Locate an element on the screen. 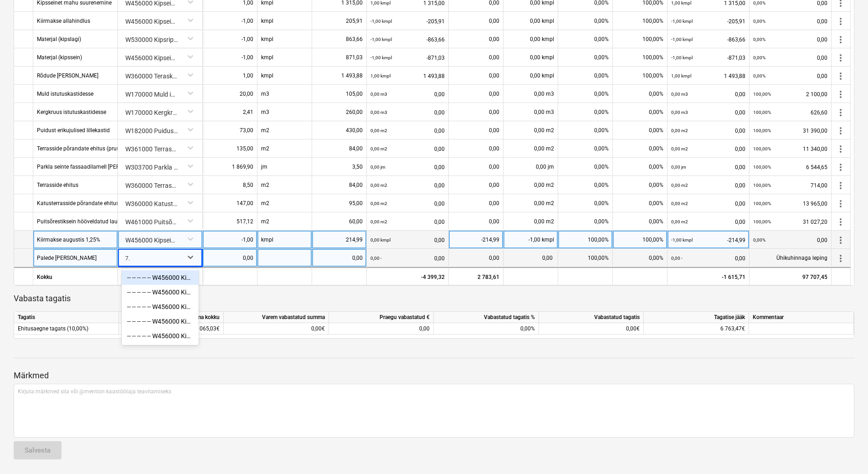  div: 84,00 is located at coordinates (339, 185).